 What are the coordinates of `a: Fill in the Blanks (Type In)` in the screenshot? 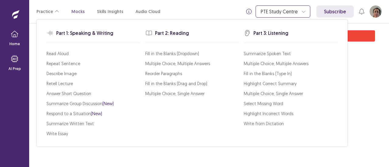 It's located at (267, 73).